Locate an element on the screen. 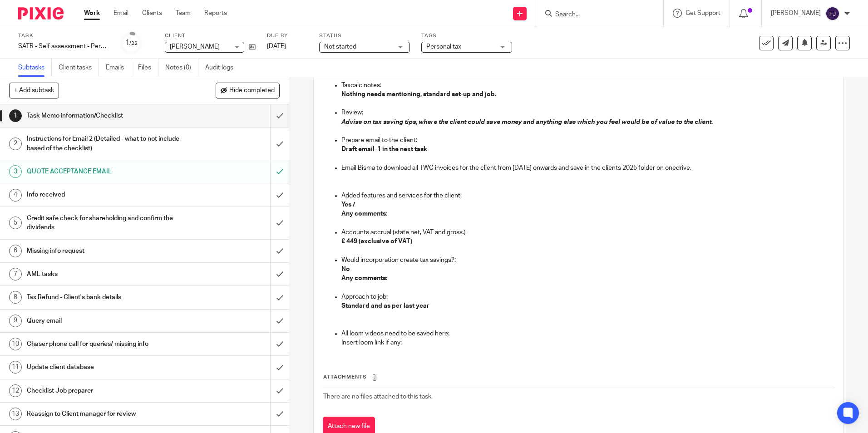 This screenshot has height=433, width=868. div: 9 is located at coordinates (15, 320).